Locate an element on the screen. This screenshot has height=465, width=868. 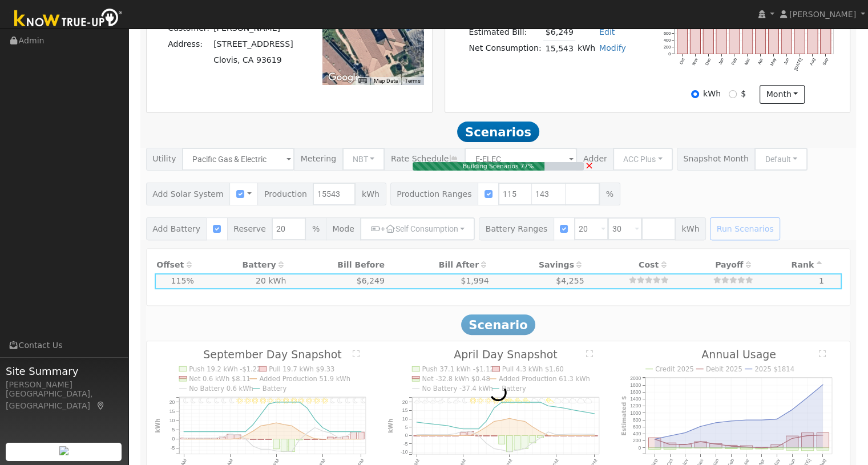
button: Map Data is located at coordinates (385, 81).